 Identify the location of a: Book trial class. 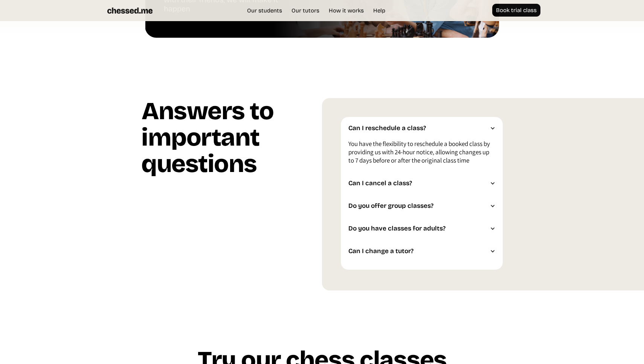
(516, 10).